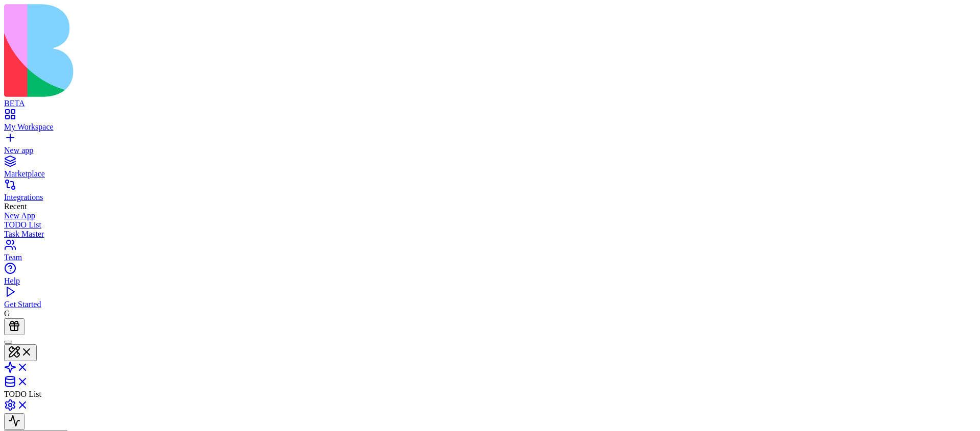 The image size is (980, 431). Describe the element at coordinates (490, 174) in the screenshot. I see `div: Marketplace` at that location.